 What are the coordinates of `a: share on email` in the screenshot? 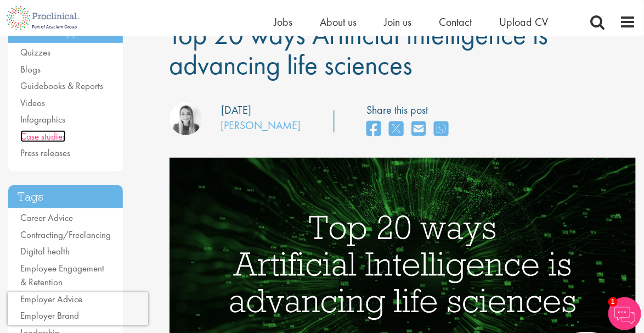 It's located at (419, 129).